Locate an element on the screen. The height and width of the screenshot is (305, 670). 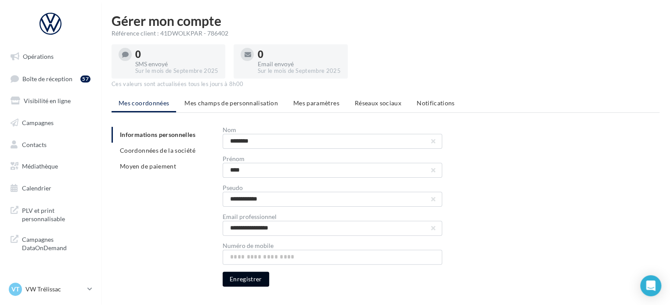
h1: Gérer mon compte is located at coordinates (385, 21).